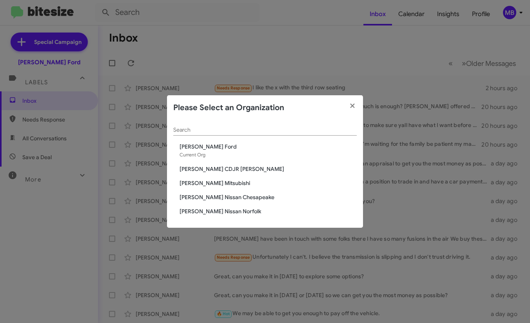  What do you see at coordinates (229, 108) in the screenshot?
I see `h2: Please Select an Organization` at bounding box center [229, 108].